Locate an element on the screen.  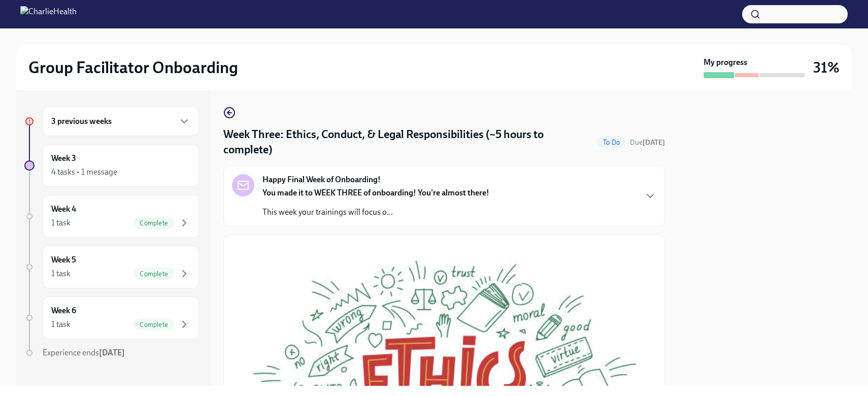
p: This week your trainings will focus o... is located at coordinates (376, 212).